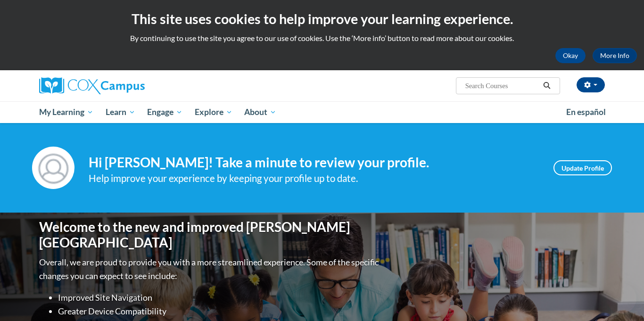 The width and height of the screenshot is (644, 321). I want to click on li: Improved Site Navigation, so click(219, 298).